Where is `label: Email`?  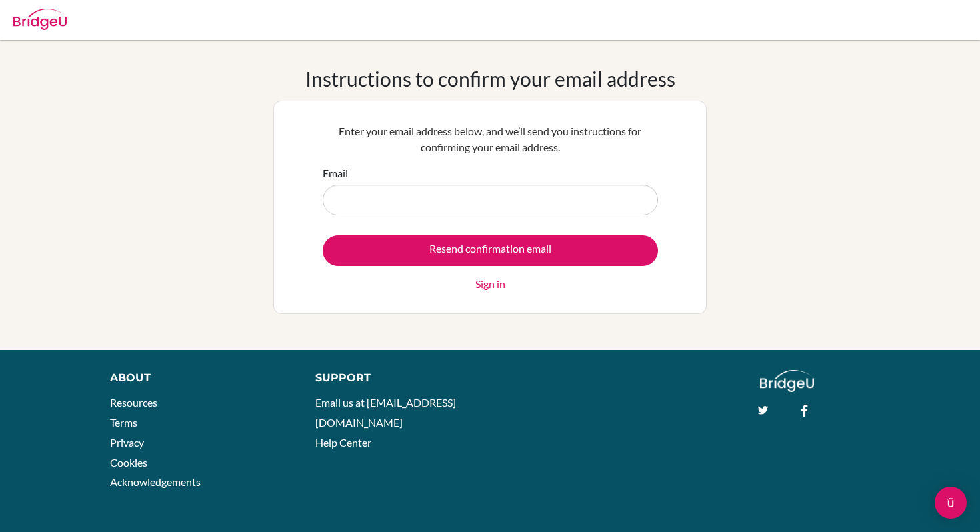 label: Email is located at coordinates (335, 173).